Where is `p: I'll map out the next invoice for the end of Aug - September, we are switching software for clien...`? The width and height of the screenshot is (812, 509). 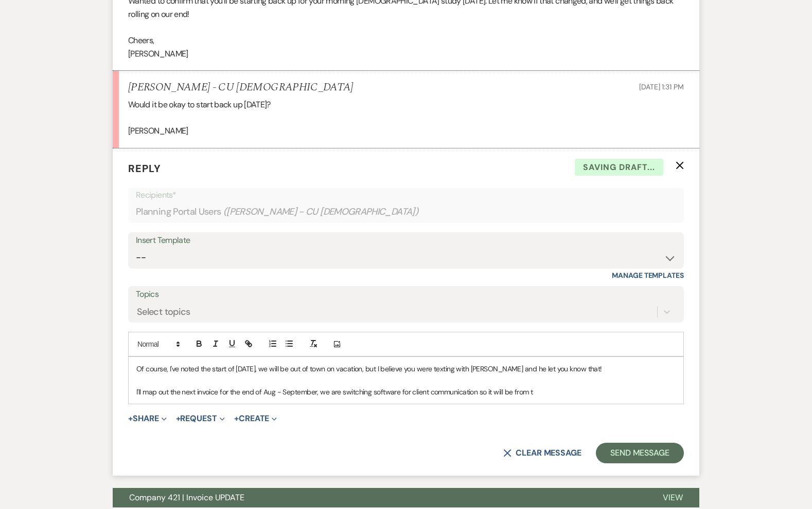 p: I'll map out the next invoice for the end of Aug - September, we are switching software for clien... is located at coordinates (406, 392).